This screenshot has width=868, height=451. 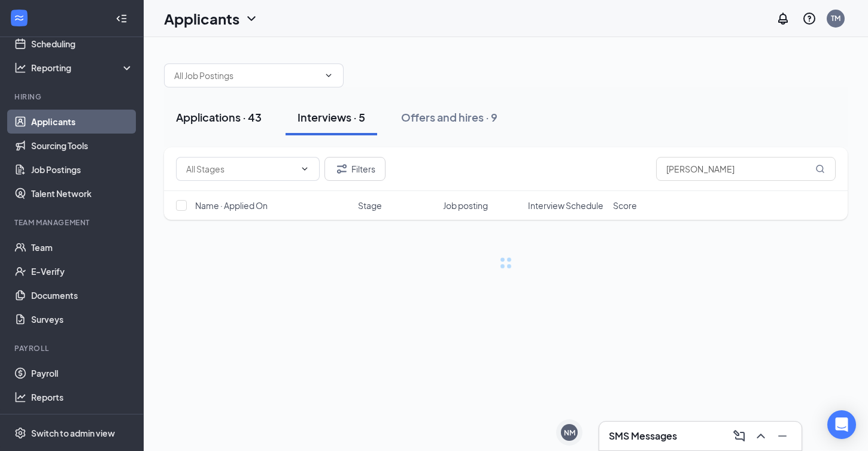 I want to click on a: E-Verify, so click(x=82, y=271).